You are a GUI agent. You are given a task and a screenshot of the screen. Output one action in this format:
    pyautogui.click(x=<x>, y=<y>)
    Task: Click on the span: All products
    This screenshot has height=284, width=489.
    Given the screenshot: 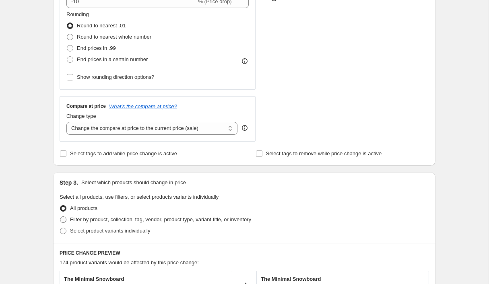 What is the action you would take?
    pyautogui.click(x=84, y=208)
    